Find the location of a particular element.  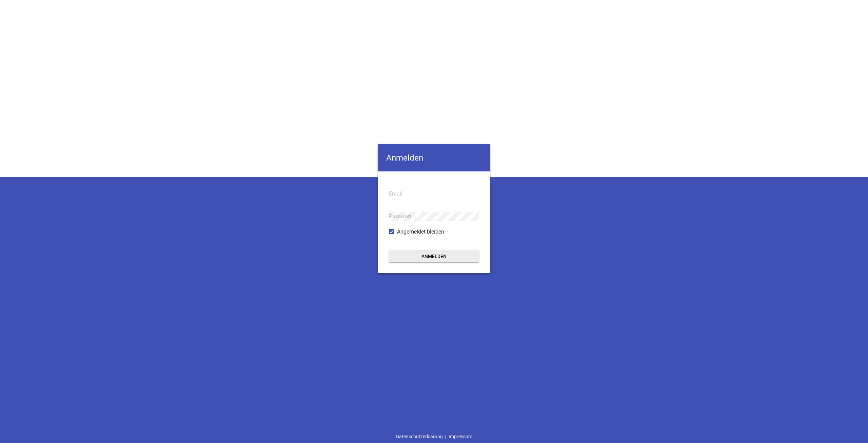

a: Impressum is located at coordinates (461, 437).